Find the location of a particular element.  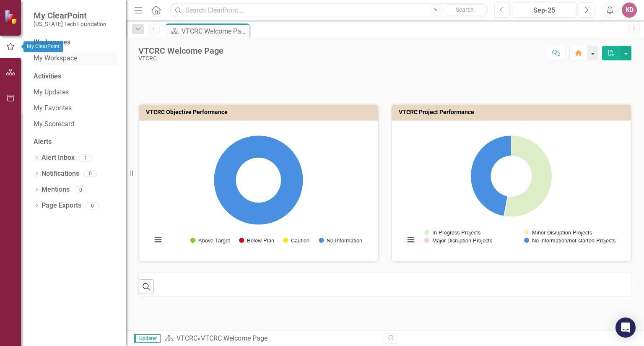

div: Sep-25 is located at coordinates (544, 11).